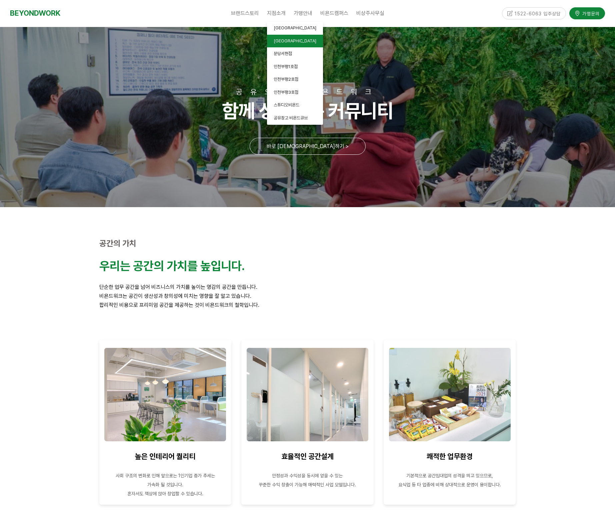 The height and width of the screenshot is (530, 615). What do you see at coordinates (286, 105) in the screenshot?
I see `span: 스튜디오비욘드` at bounding box center [286, 105].